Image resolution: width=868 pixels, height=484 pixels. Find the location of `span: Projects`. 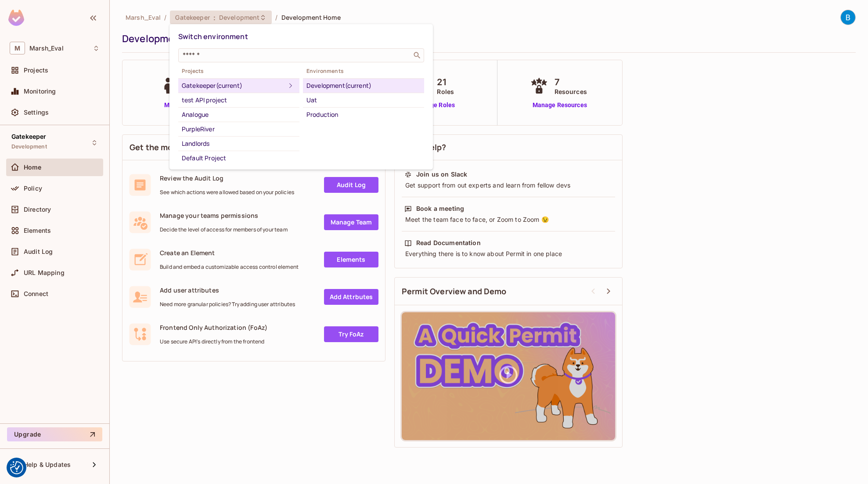

span: Projects is located at coordinates (239, 71).